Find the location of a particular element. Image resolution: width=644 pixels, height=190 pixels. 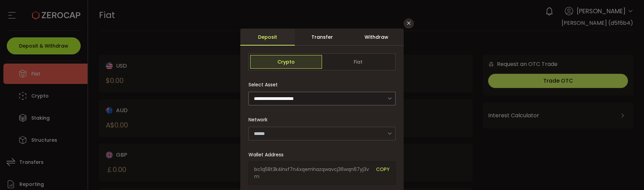

div: Withdraw is located at coordinates (376, 37).